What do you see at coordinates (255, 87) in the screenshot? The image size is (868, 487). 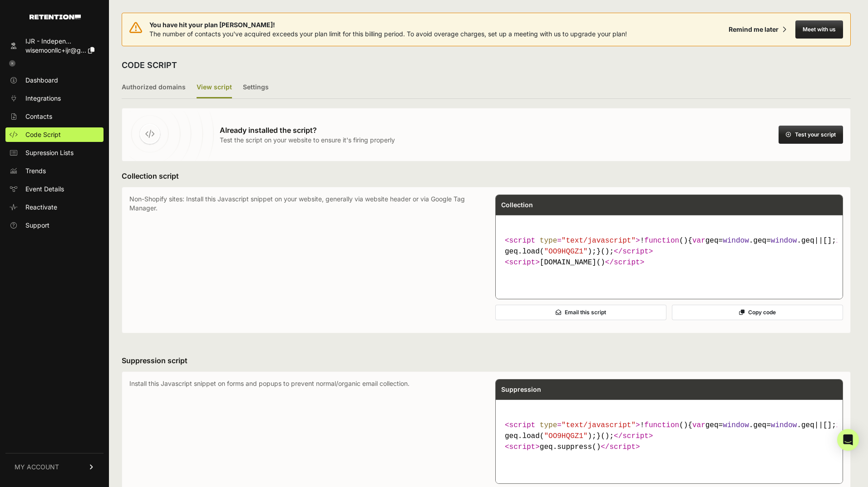 I see `label: Settings` at bounding box center [255, 87].